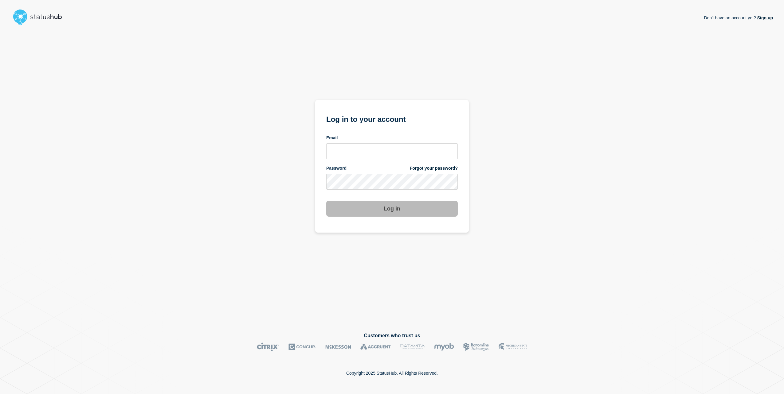 The width and height of the screenshot is (784, 394). Describe the element at coordinates (476, 347) in the screenshot. I see `img: Bottomline logo` at that location.